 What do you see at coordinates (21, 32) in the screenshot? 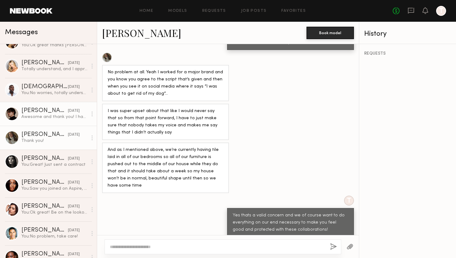
I see `span: Messages` at bounding box center [21, 32].